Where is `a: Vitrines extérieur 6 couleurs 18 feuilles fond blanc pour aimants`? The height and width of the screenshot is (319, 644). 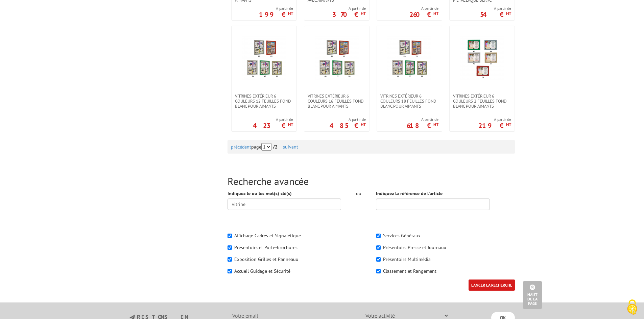
a: Vitrines extérieur 6 couleurs 18 feuilles fond blanc pour aimants is located at coordinates (409, 101).